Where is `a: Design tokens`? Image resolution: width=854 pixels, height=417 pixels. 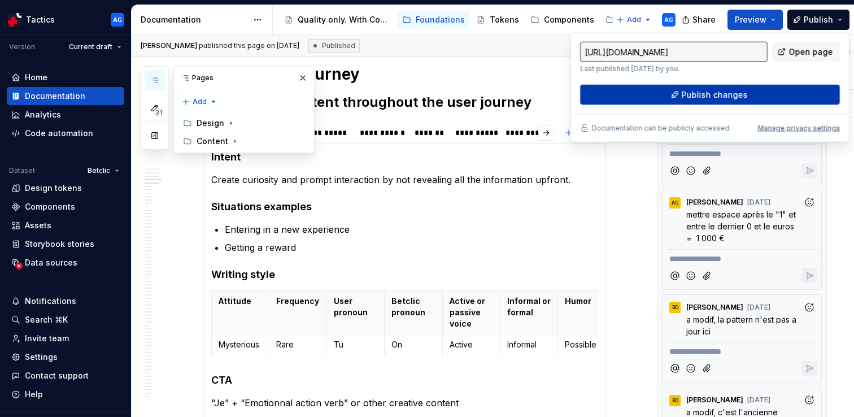
a: Design tokens is located at coordinates (66, 188).